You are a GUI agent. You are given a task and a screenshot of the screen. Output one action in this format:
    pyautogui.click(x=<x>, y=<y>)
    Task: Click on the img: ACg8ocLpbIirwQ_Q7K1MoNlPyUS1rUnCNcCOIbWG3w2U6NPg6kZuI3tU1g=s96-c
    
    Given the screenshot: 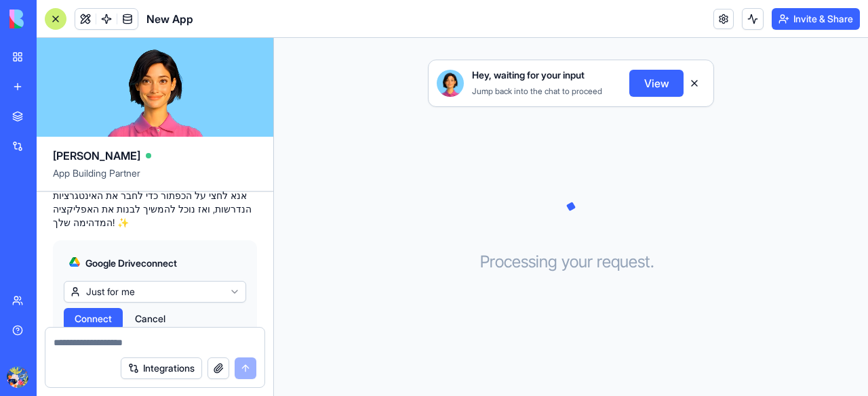 What is the action you would take?
    pyautogui.click(x=17, y=378)
    